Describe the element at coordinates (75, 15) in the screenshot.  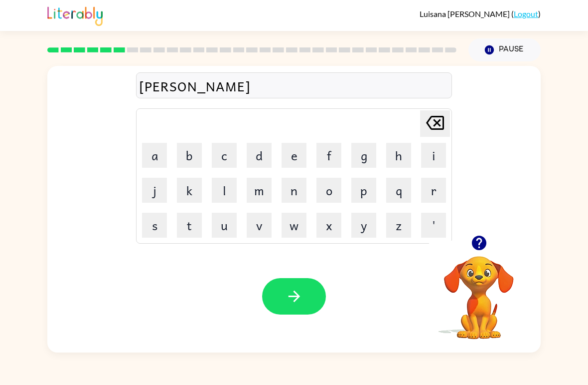
I see `img: Literably` at that location.